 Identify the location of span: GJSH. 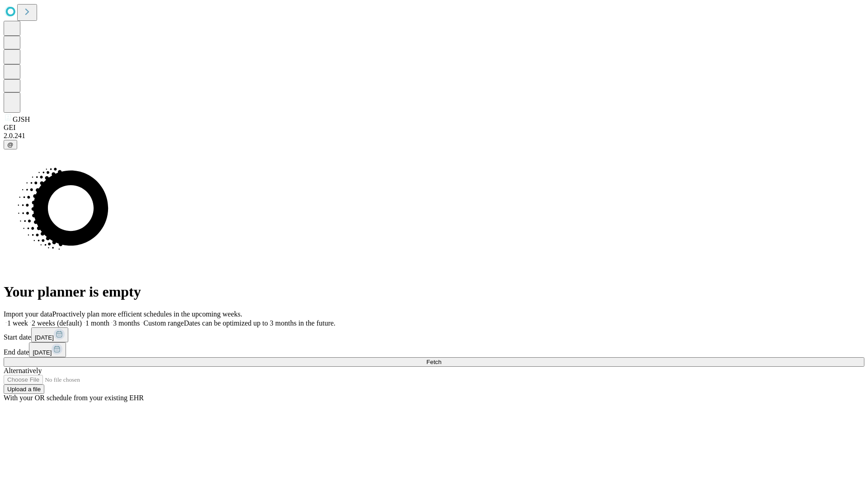
(21, 119).